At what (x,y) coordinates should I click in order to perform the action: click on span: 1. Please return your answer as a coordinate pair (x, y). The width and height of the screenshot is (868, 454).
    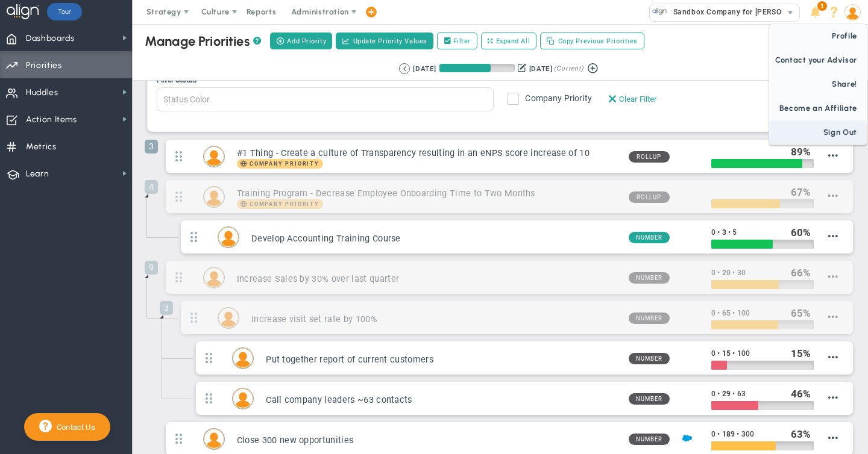
    Looking at the image, I should click on (822, 6).